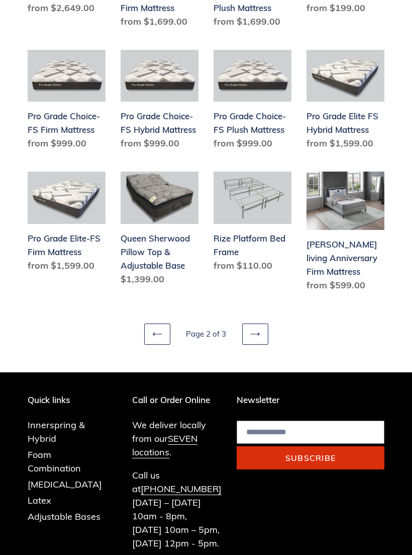  What do you see at coordinates (311, 458) in the screenshot?
I see `span: Subscribe` at bounding box center [311, 458].